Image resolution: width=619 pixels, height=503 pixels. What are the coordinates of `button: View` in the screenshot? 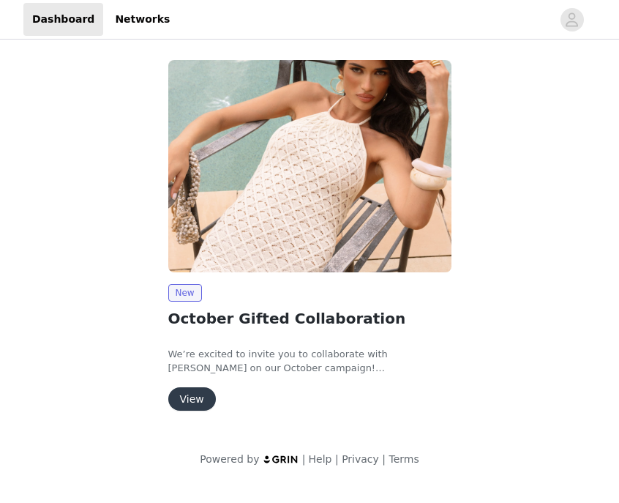 It's located at (192, 399).